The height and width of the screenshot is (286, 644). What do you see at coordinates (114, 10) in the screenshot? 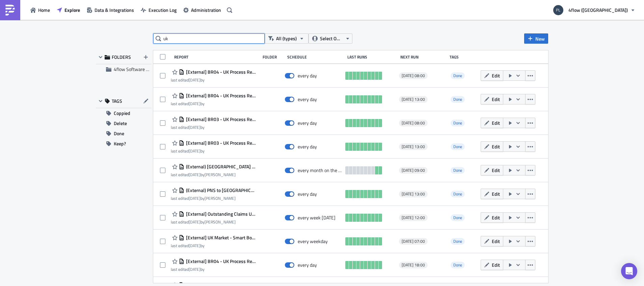
I see `span: Data & Integrations` at bounding box center [114, 10].